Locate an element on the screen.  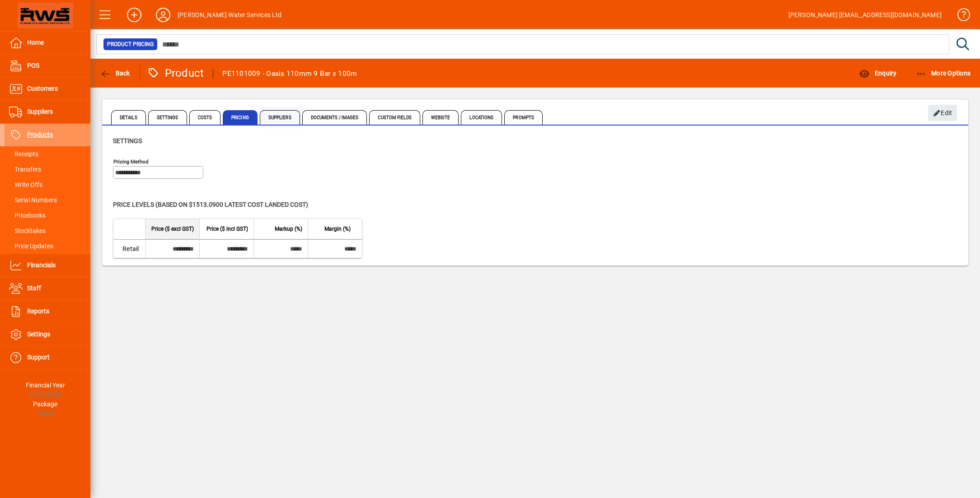
span: Financial Year is located at coordinates (45, 386).